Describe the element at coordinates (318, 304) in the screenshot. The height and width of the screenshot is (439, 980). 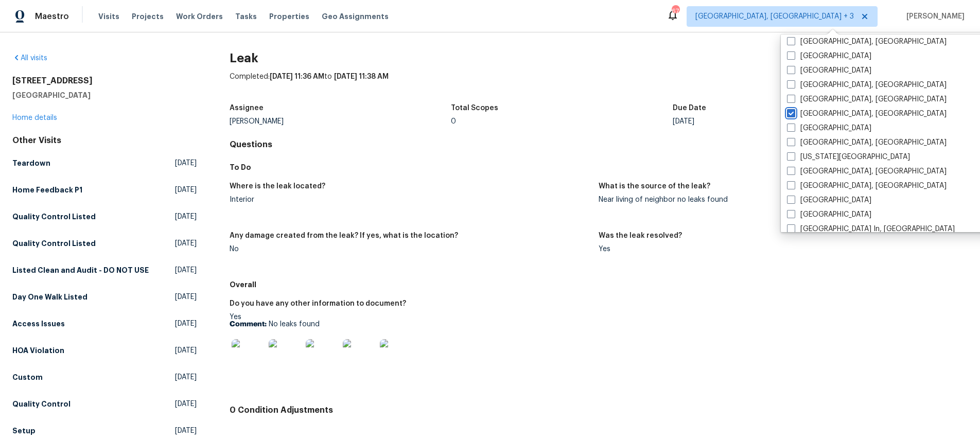
I see `h5: Do you have any other information to document?` at that location.